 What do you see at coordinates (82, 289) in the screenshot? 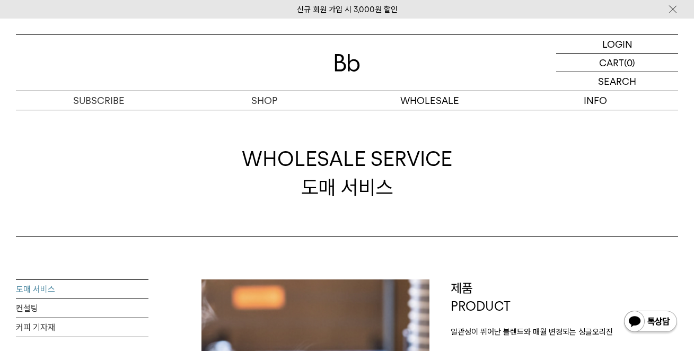
I see `a: 도매 서비스` at bounding box center [82, 289].